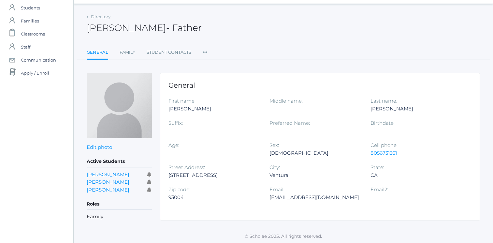 This screenshot has width=493, height=243. Describe the element at coordinates (315, 175) in the screenshot. I see `div: Ventura` at that location.